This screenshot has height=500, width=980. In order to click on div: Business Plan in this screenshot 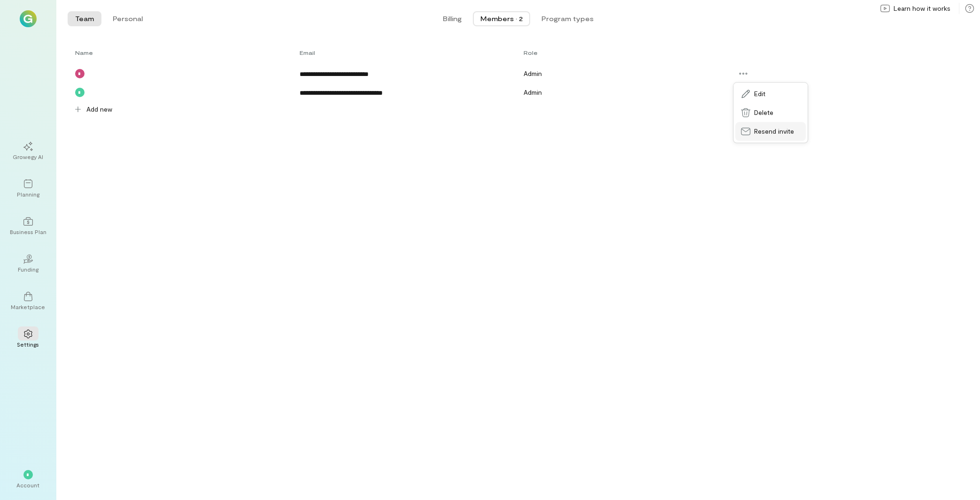, I will do `click(28, 232)`.